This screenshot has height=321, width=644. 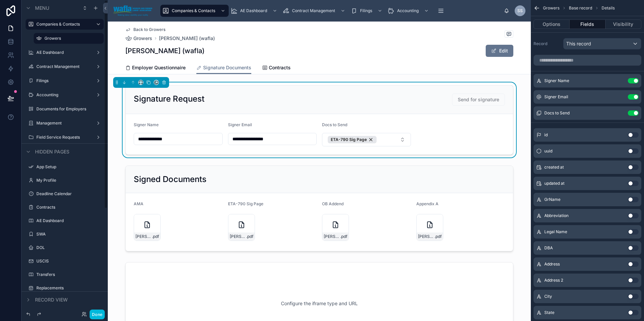 What do you see at coordinates (68, 288) in the screenshot?
I see `label: Replacements` at bounding box center [68, 288].